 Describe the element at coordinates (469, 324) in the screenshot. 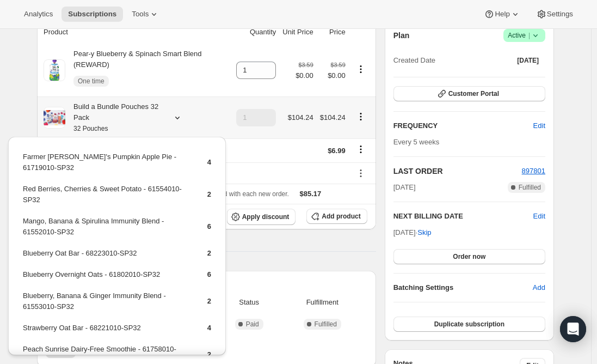

I see `button: Duplicate subscription` at that location.